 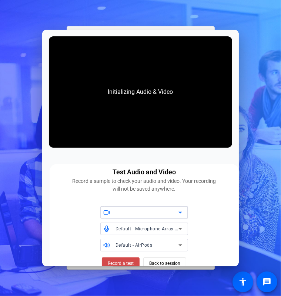 I want to click on button: Back to session, so click(x=165, y=263).